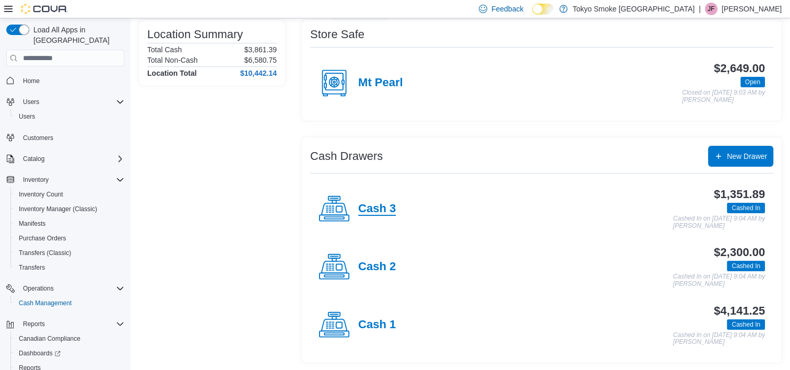 The image size is (790, 370). What do you see at coordinates (69, 338) in the screenshot?
I see `button: Canadian Compliance` at bounding box center [69, 338].